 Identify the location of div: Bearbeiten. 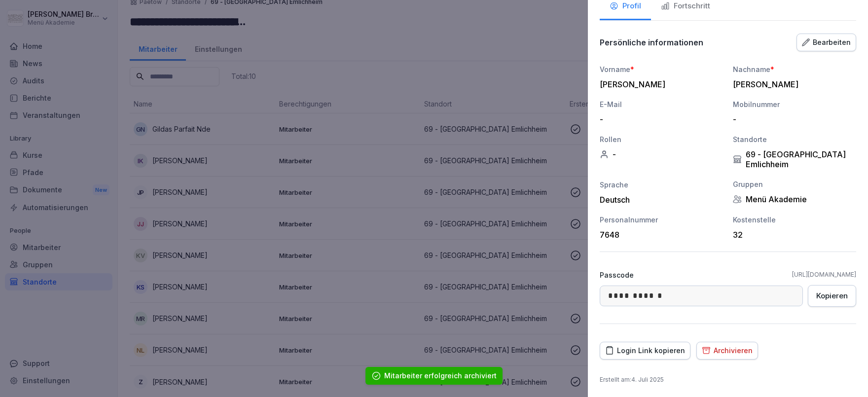
(826, 43).